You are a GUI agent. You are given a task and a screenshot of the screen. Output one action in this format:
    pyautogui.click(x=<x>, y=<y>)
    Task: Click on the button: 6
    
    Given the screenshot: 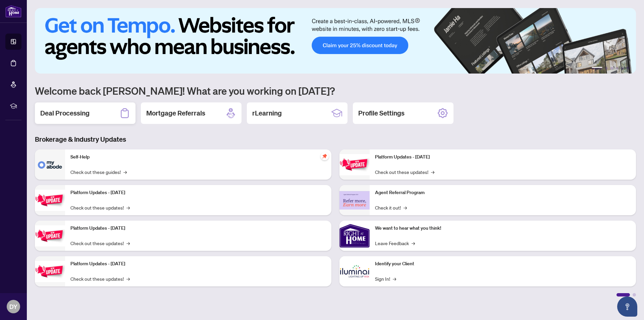 What is the action you would take?
    pyautogui.click(x=628, y=68)
    